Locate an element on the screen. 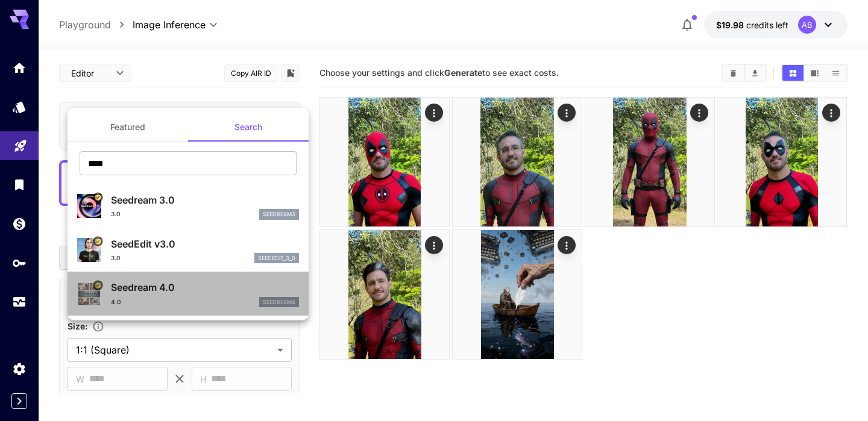 The image size is (868, 421). p: SeedEdit v3.0 is located at coordinates (205, 244).